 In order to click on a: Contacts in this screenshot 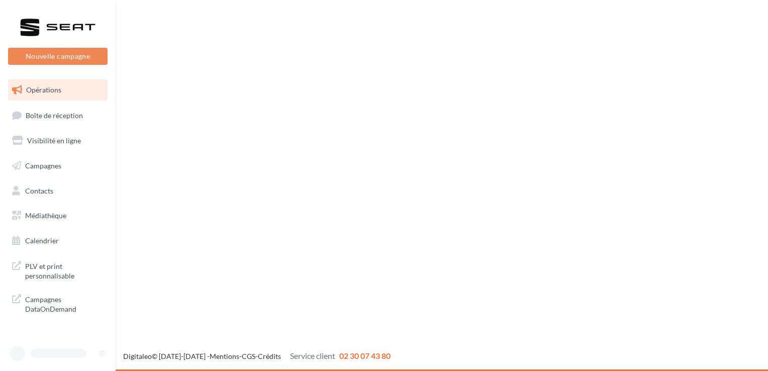, I will do `click(58, 191)`.